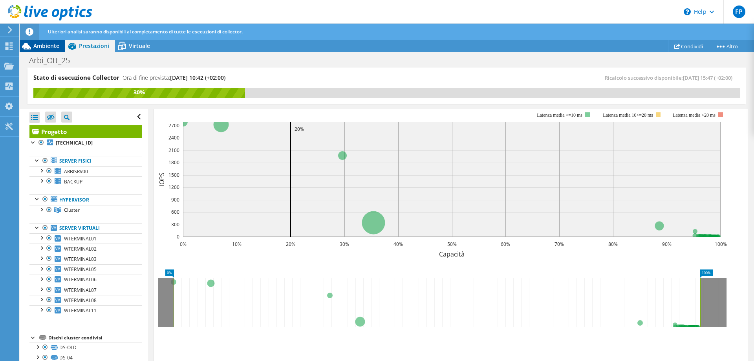 This screenshot has width=754, height=361. Describe the element at coordinates (237, 244) in the screenshot. I see `text: 10%` at that location.